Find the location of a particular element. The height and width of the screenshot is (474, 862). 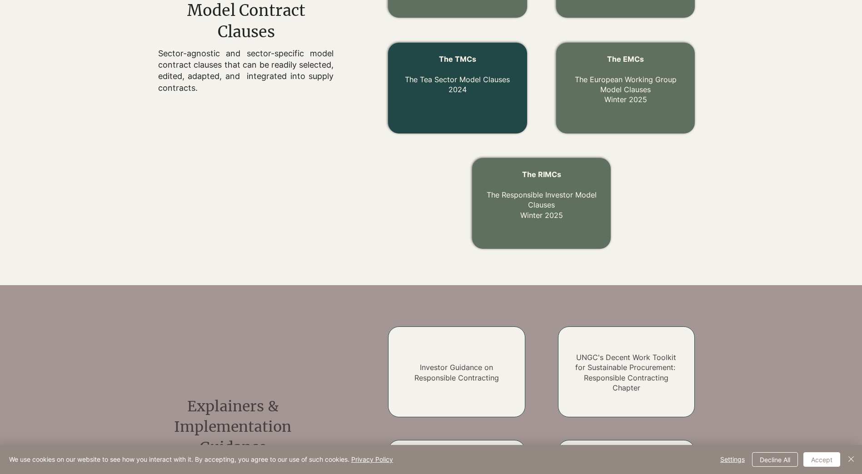

p: Sector-agnostic and sector-specific model contract clauses that can be readily selected, edited, ... is located at coordinates (246, 70).